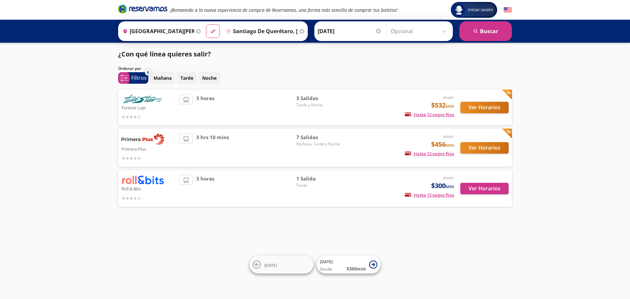  What do you see at coordinates (442, 144) in the screenshot?
I see `span: $456` at bounding box center [442, 144].